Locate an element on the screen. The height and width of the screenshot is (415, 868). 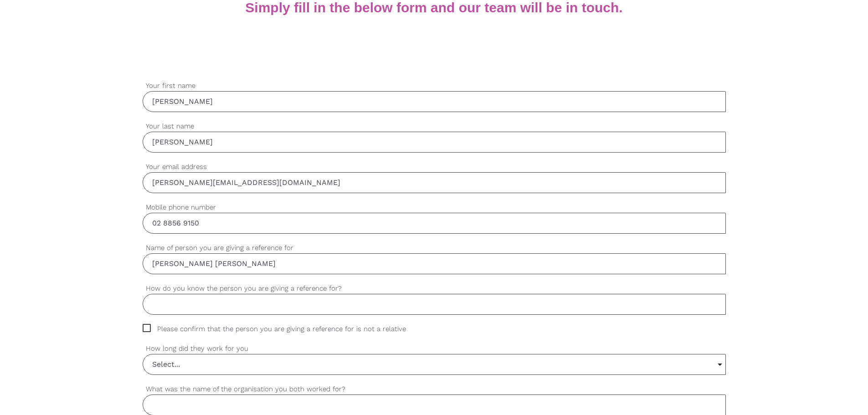
label: Your last name is located at coordinates (434, 126).